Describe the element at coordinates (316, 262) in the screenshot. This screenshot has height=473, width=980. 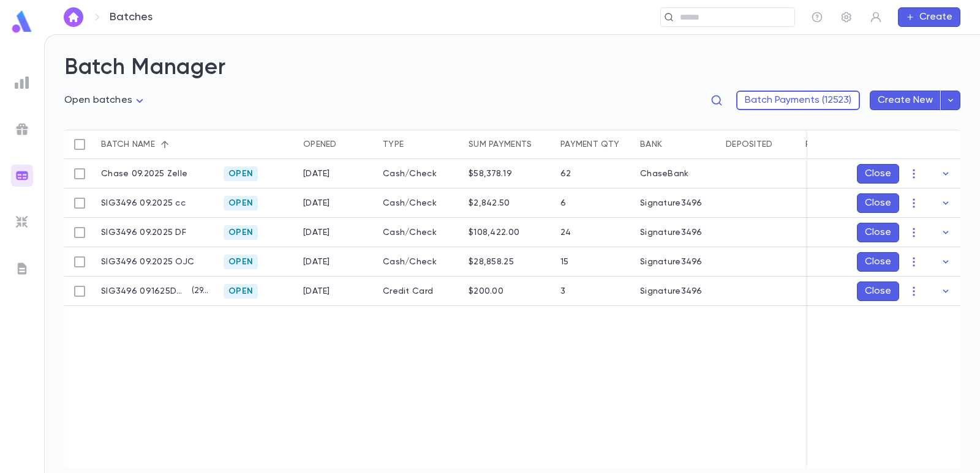
I see `div: 9/2/2025` at that location.